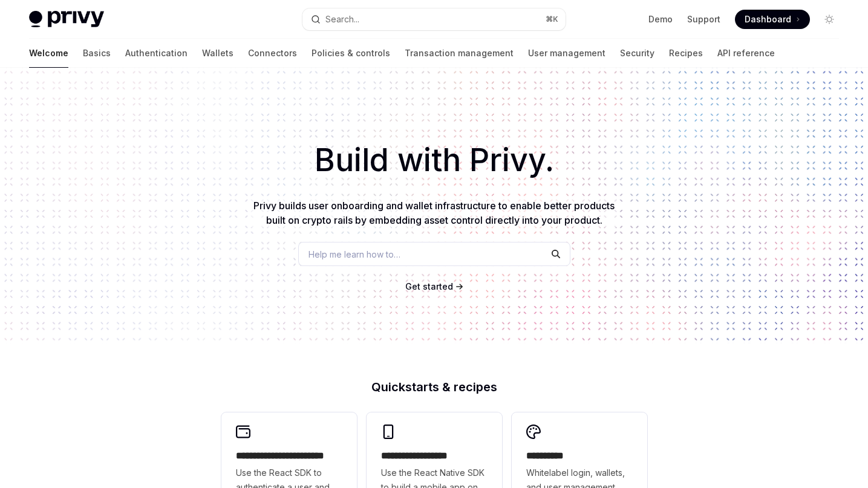 This screenshot has width=868, height=488. What do you see at coordinates (746, 53) in the screenshot?
I see `a: API reference` at bounding box center [746, 53].